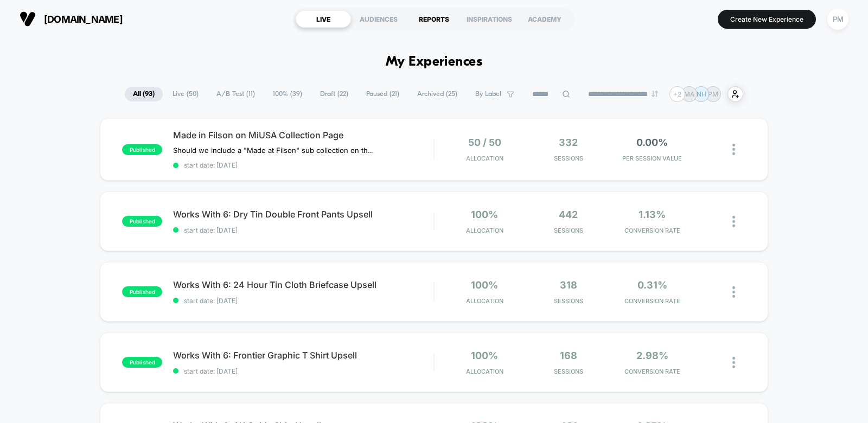  Describe the element at coordinates (713, 93) in the screenshot. I see `p: PM` at that location.